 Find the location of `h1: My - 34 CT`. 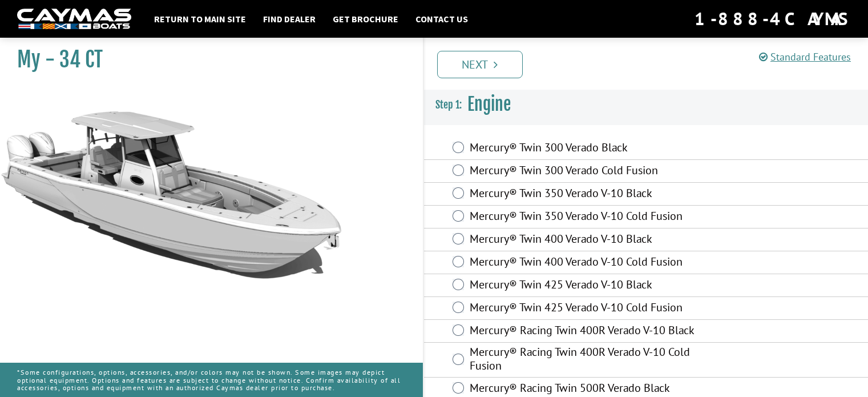

h1: My - 34 CT is located at coordinates (205, 59).